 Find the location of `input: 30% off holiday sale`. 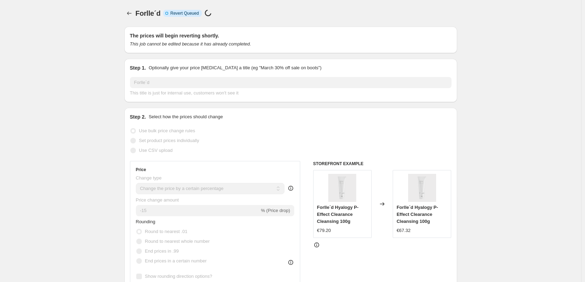

input: 30% off holiday sale is located at coordinates (291, 83).